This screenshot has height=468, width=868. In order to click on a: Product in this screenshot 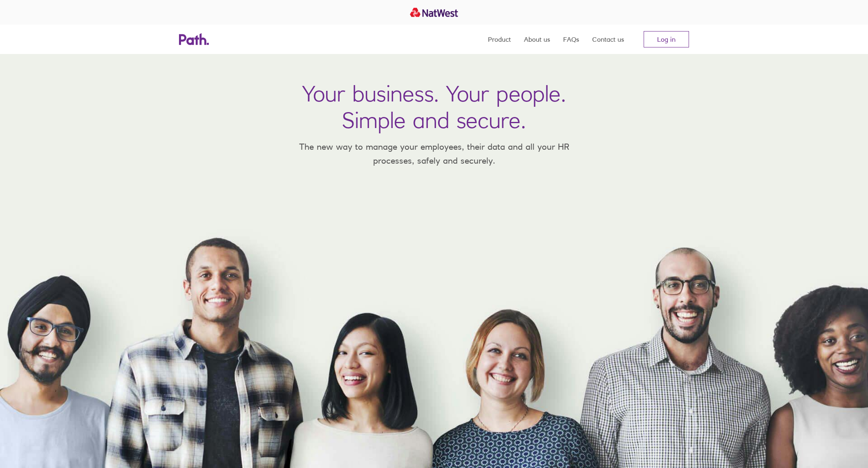, I will do `click(499, 39)`.